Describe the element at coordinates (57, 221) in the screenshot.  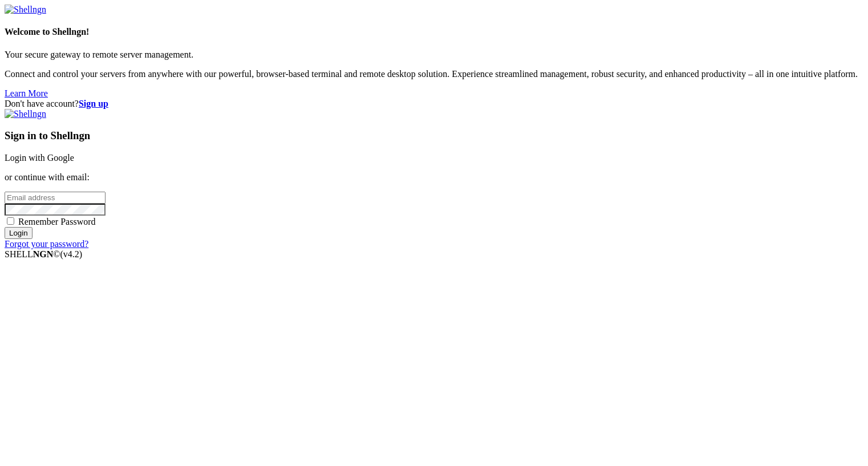
I see `span: Remember Password` at that location.